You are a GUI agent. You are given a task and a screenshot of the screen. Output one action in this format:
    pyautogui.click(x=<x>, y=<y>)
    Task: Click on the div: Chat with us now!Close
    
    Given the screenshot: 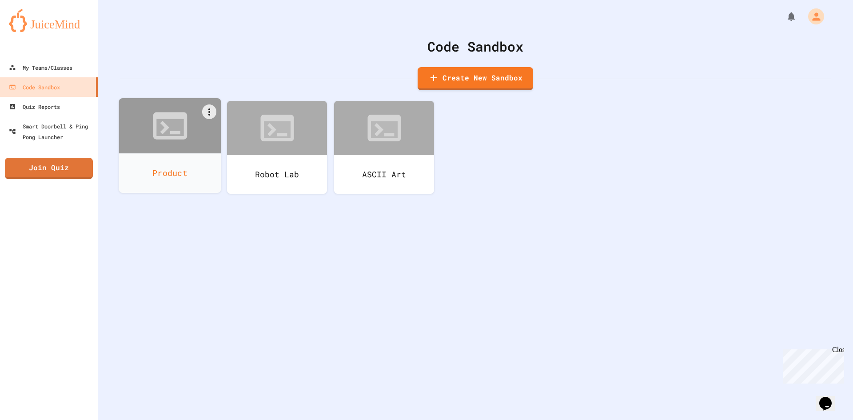 What is the action you would take?
    pyautogui.click(x=32, y=30)
    